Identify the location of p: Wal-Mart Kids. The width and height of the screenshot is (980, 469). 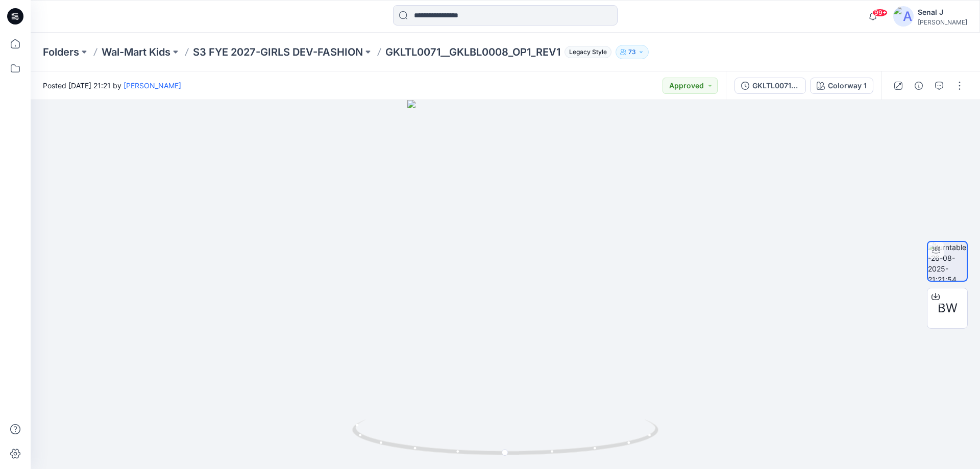
(135, 52).